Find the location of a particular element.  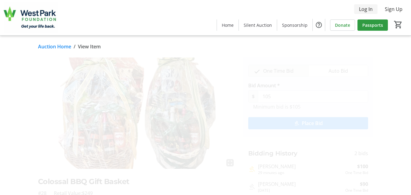

span: Place Bid is located at coordinates (312, 123).